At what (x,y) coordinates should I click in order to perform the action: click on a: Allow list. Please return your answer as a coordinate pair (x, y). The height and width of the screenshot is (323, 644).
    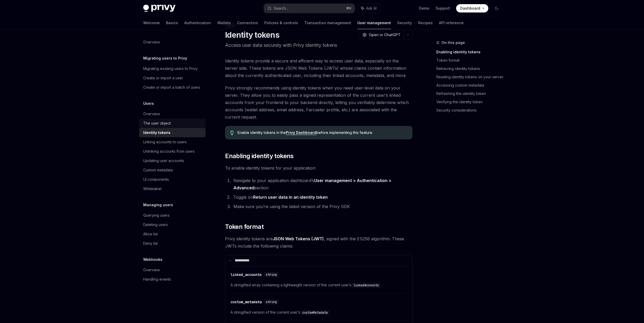
    Looking at the image, I should click on (173, 234).